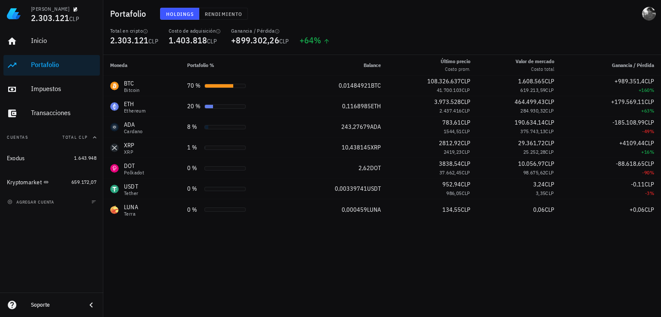 The image size is (661, 317). Describe the element at coordinates (374, 210) in the screenshot. I see `span: LUNA` at that location.